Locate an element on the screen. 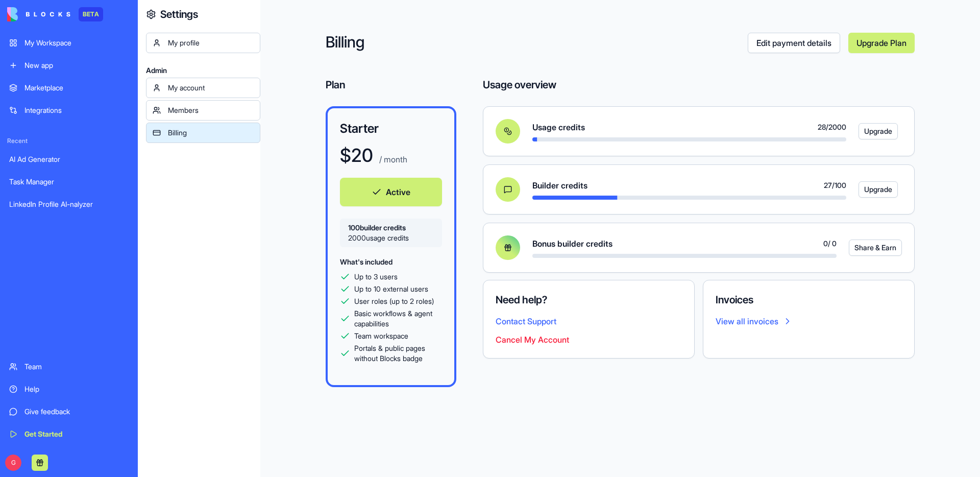 The width and height of the screenshot is (980, 477). div: New app is located at coordinates (76, 65).